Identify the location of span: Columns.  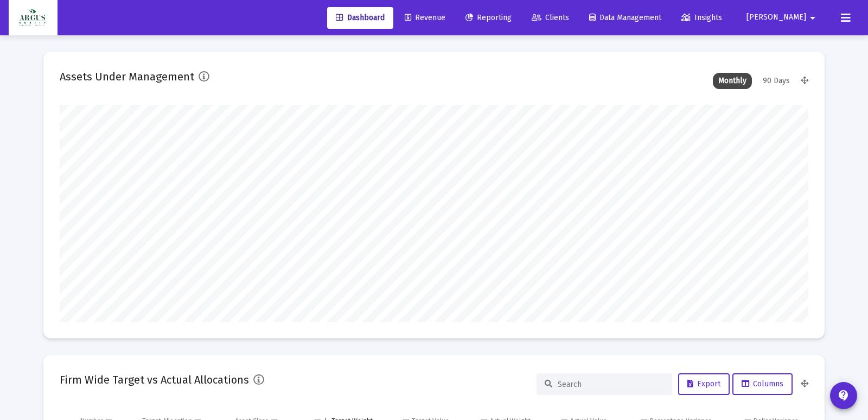
(762, 384).